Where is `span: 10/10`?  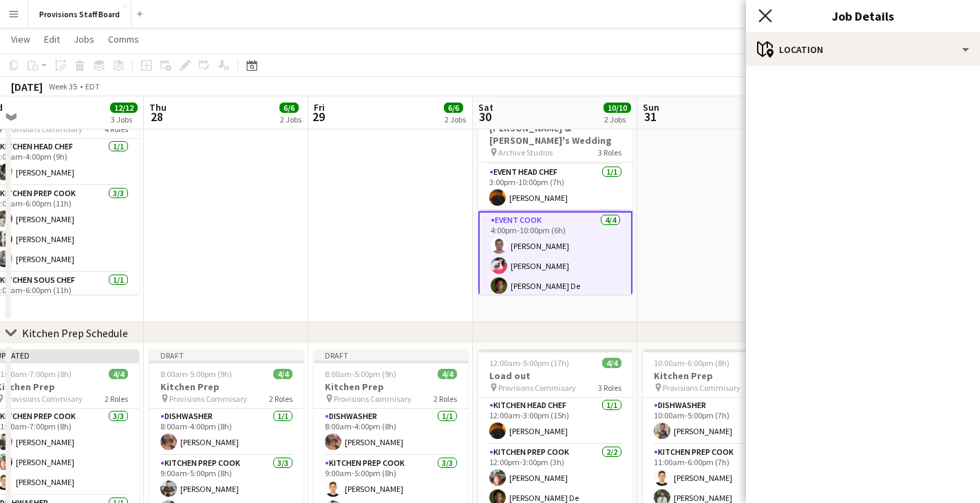
span: 10/10 is located at coordinates (617, 107).